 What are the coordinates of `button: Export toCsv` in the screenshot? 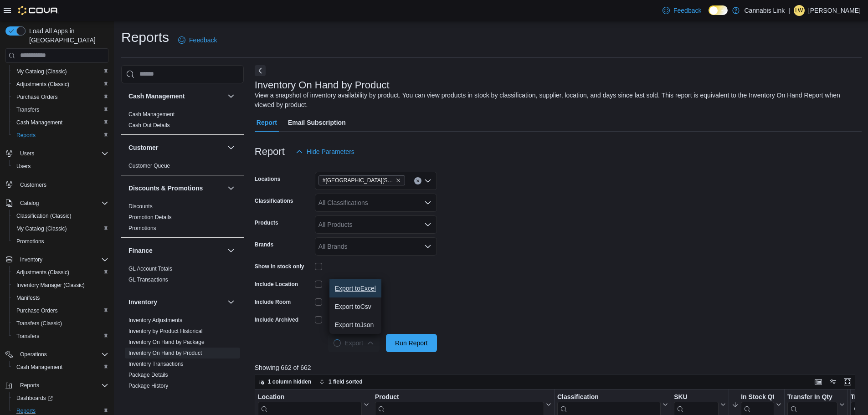 It's located at (356, 307).